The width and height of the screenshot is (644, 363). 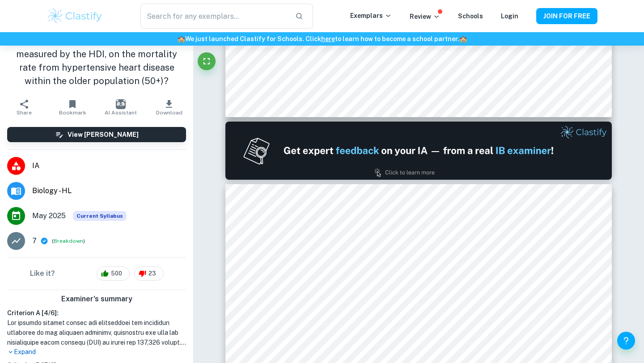 I want to click on span: Bookmark, so click(x=73, y=113).